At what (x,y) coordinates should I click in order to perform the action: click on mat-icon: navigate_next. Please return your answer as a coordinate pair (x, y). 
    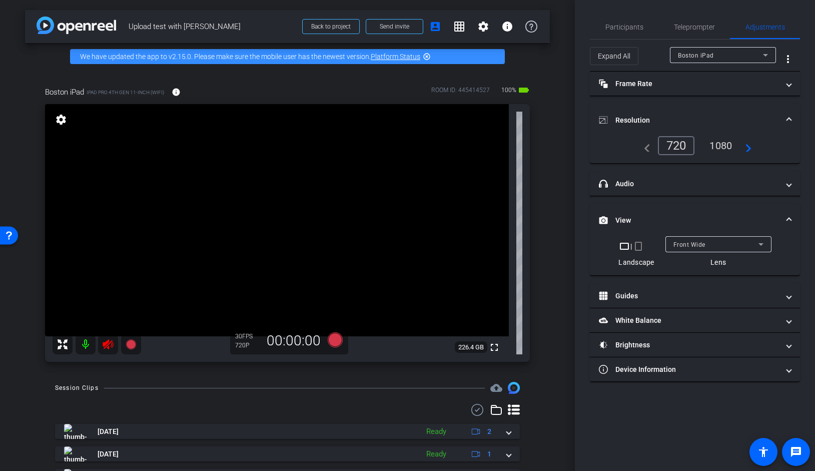
    Looking at the image, I should click on (746, 146).